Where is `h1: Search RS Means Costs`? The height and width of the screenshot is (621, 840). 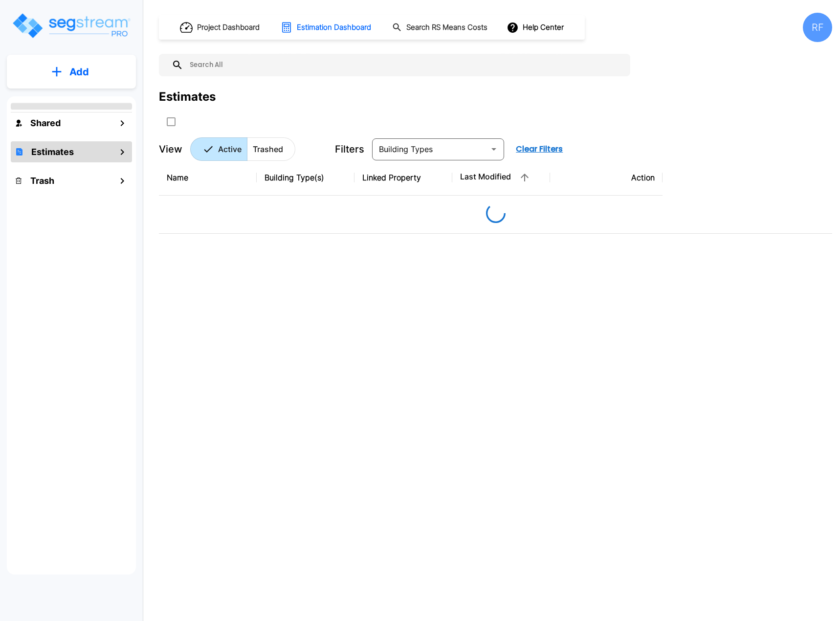 h1: Search RS Means Costs is located at coordinates (447, 27).